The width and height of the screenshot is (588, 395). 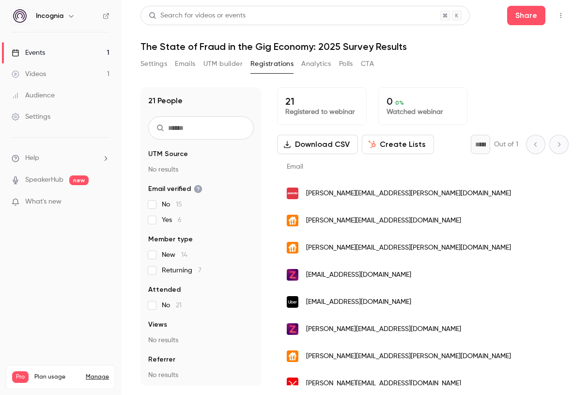 I want to click on img: uber.com, so click(x=293, y=302).